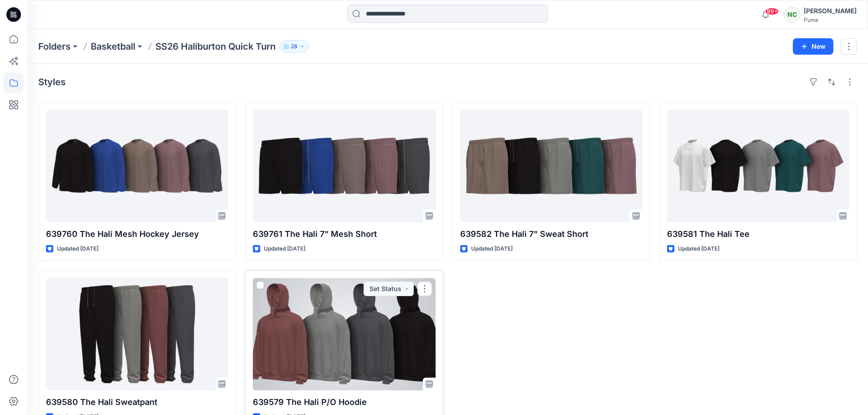 This screenshot has height=415, width=868. Describe the element at coordinates (791, 14) in the screenshot. I see `div: NC` at that location.